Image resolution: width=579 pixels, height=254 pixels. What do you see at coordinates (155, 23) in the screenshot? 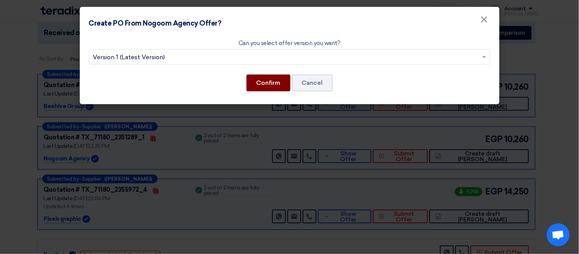
I see `h4: Create PO From Nogoom Agency Offer?` at bounding box center [155, 23].